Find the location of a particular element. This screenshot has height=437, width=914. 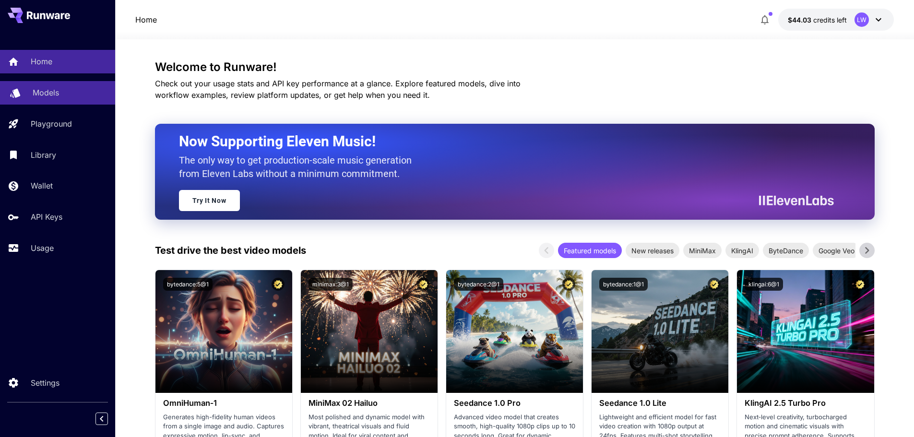

button: bytedance:1@1 is located at coordinates (623, 284).